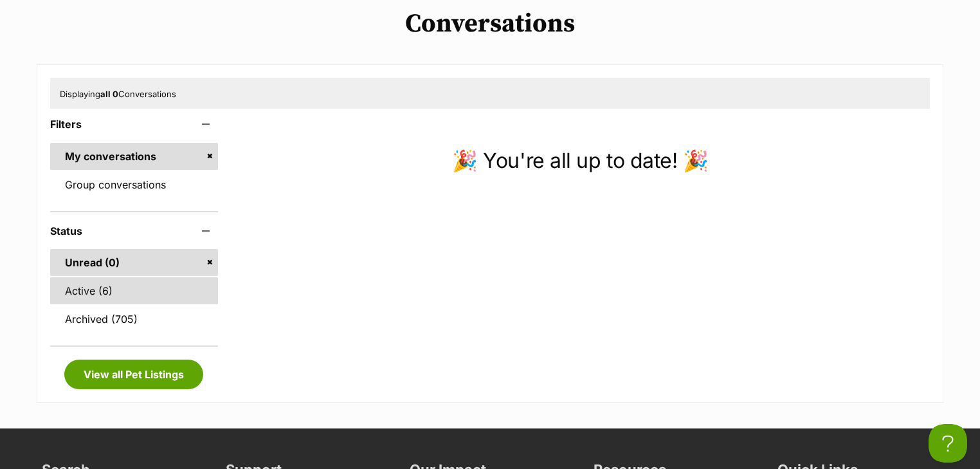 This screenshot has width=980, height=469. What do you see at coordinates (134, 291) in the screenshot?
I see `a: Active (6)` at bounding box center [134, 291].